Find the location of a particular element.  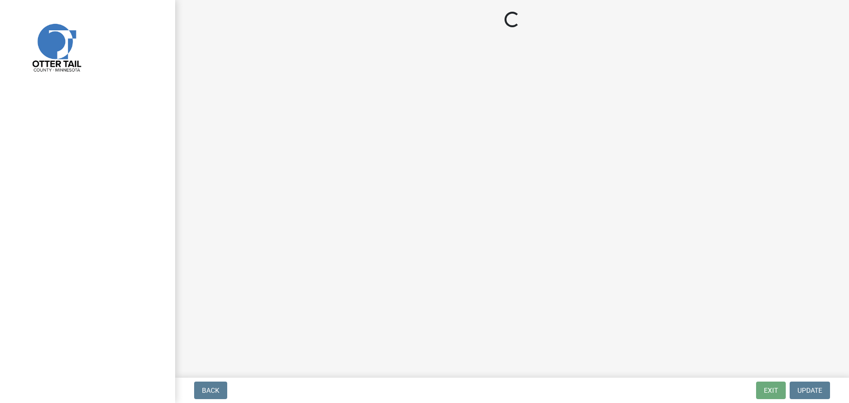

span: Update is located at coordinates (809, 390).